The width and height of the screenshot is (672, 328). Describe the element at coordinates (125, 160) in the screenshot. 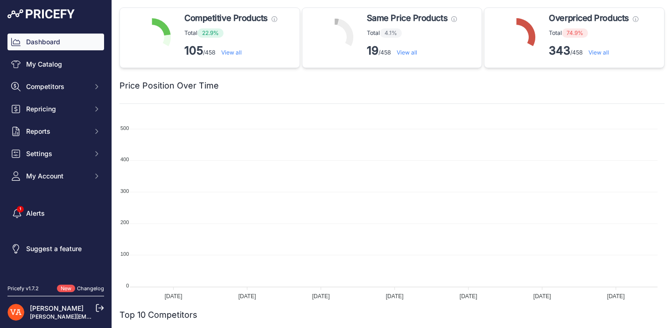

I see `tspan: 400` at that location.